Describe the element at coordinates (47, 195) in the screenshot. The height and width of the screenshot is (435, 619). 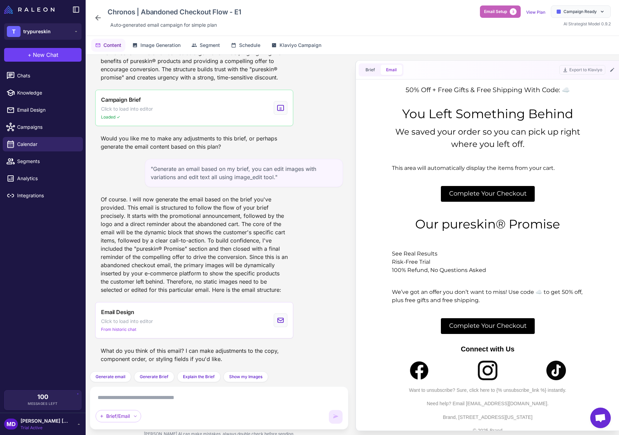
I see `span: Integrations` at that location.